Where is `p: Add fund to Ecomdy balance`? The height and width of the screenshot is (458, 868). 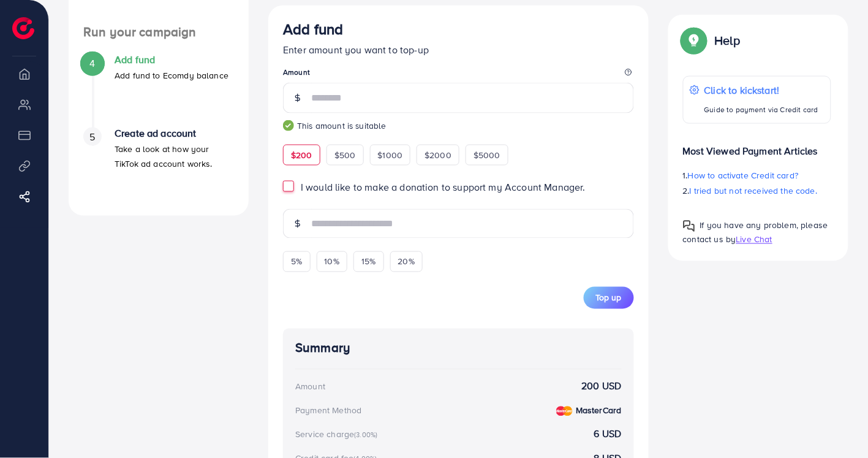
p: Add fund to Ecomdy balance is located at coordinates (172, 75).